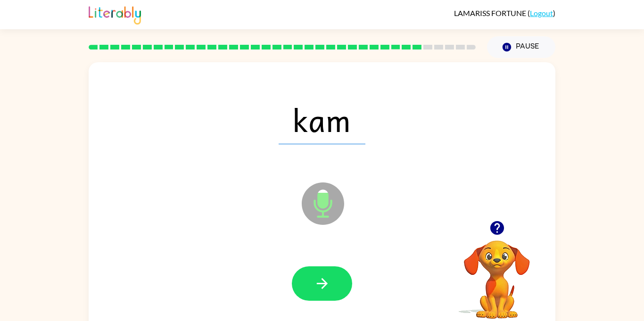 This screenshot has width=644, height=321. I want to click on span: kam, so click(322, 120).